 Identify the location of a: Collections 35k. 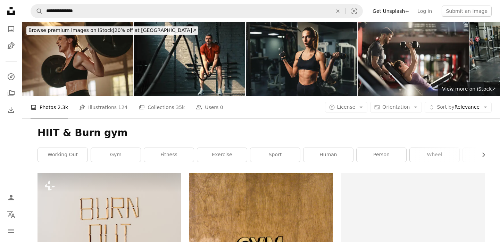
(161, 107).